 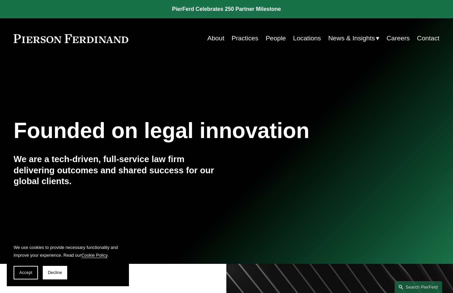 What do you see at coordinates (429, 38) in the screenshot?
I see `a: Contact` at bounding box center [429, 38].